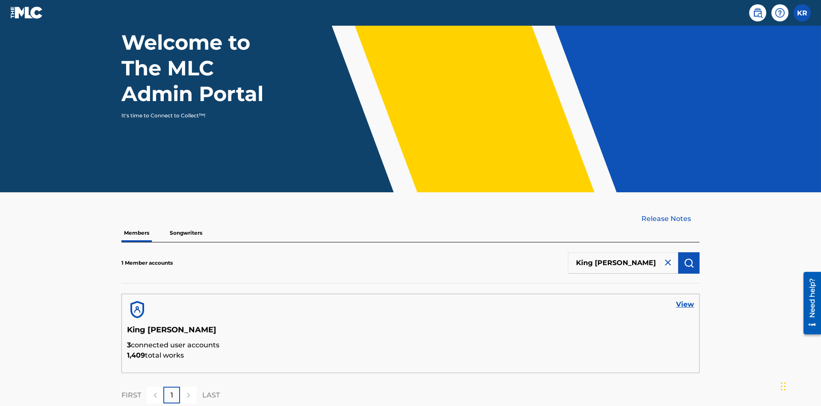 This screenshot has height=406, width=821. I want to click on p: Songwriters, so click(186, 233).